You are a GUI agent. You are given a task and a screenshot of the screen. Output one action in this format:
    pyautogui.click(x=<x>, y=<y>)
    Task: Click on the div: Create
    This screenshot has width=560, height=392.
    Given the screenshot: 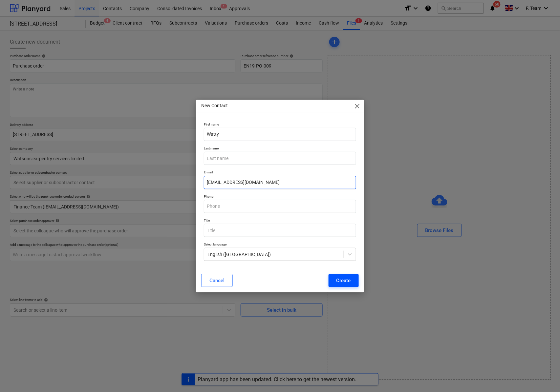 What is the action you would take?
    pyautogui.click(x=344, y=281)
    